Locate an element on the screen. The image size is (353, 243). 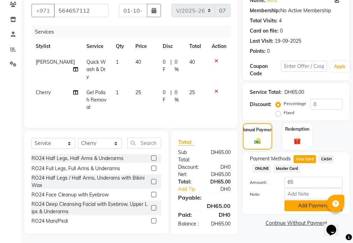
label: Percentage is located at coordinates (295, 104).